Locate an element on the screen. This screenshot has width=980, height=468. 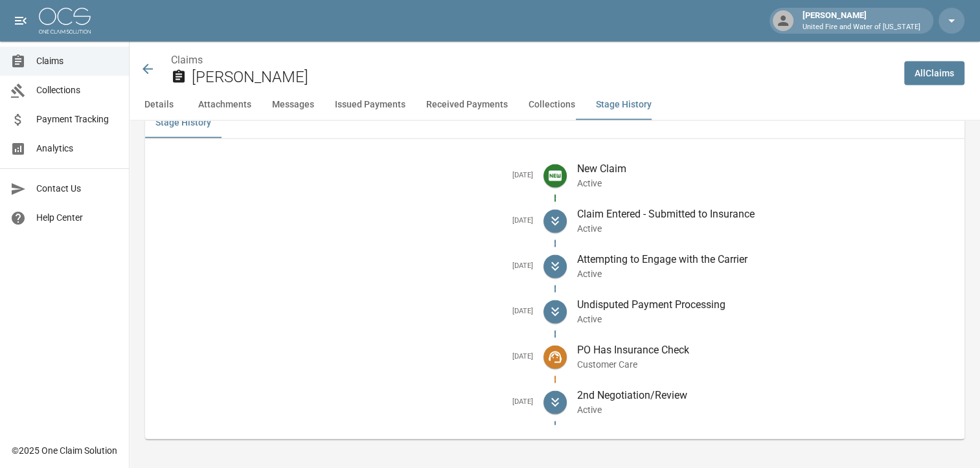
button: Details is located at coordinates (159, 105).